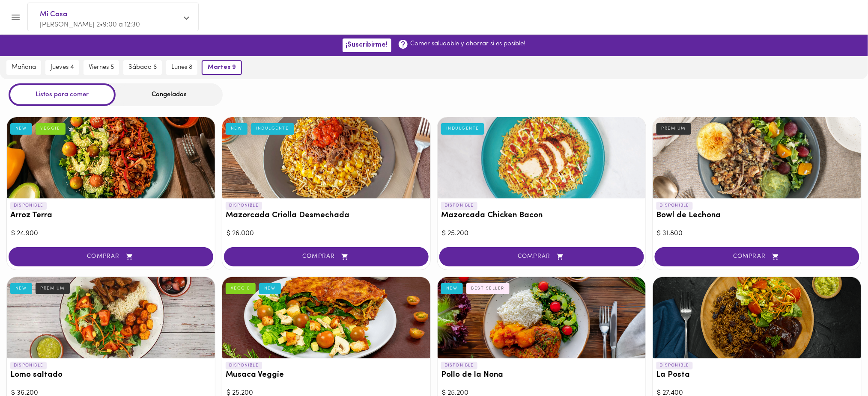  I want to click on div: Lomo saltado, so click(111, 318).